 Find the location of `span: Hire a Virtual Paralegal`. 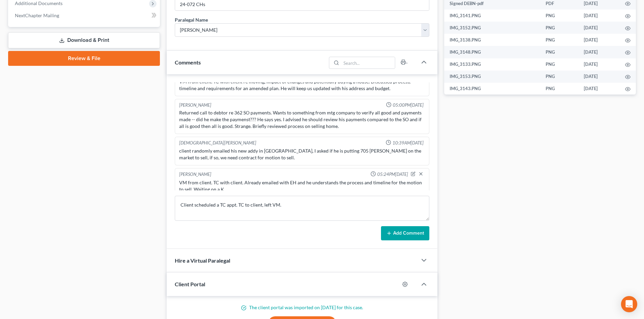

span: Hire a Virtual Paralegal is located at coordinates (202, 260).